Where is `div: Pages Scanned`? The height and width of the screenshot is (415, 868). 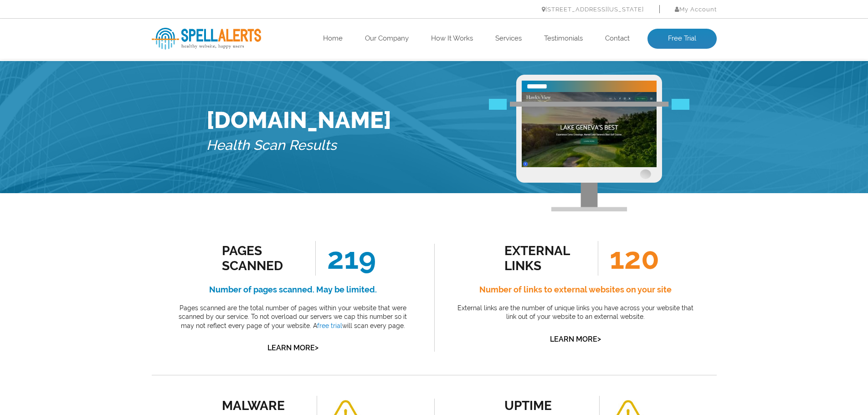
div: Pages Scanned is located at coordinates (263, 258).